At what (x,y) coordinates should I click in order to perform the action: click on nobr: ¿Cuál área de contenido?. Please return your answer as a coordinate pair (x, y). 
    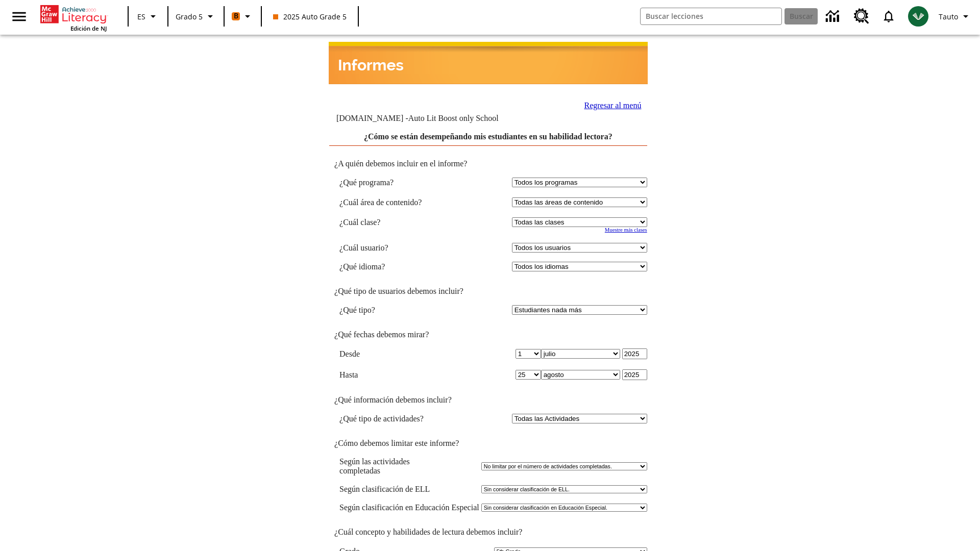
    Looking at the image, I should click on (380, 202).